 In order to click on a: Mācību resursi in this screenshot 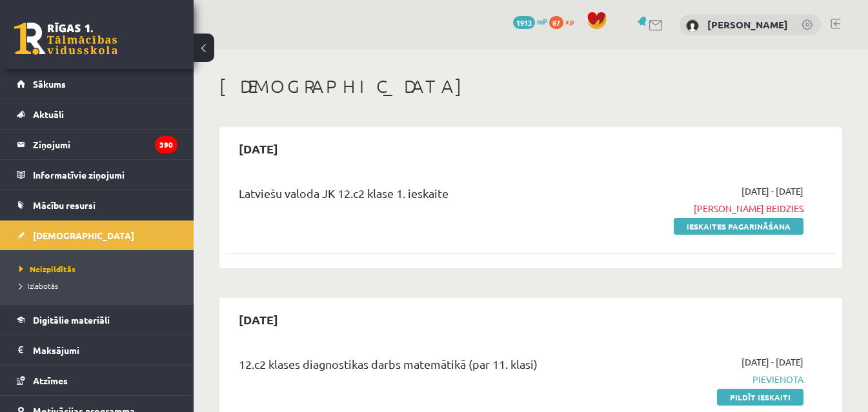, I will do `click(97, 205)`.